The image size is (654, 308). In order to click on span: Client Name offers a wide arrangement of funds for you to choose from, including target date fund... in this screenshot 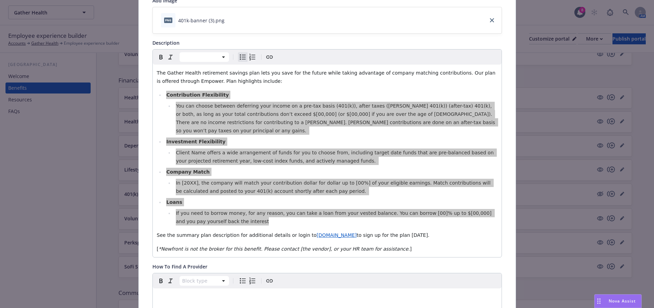, I will do `click(336, 157)`.